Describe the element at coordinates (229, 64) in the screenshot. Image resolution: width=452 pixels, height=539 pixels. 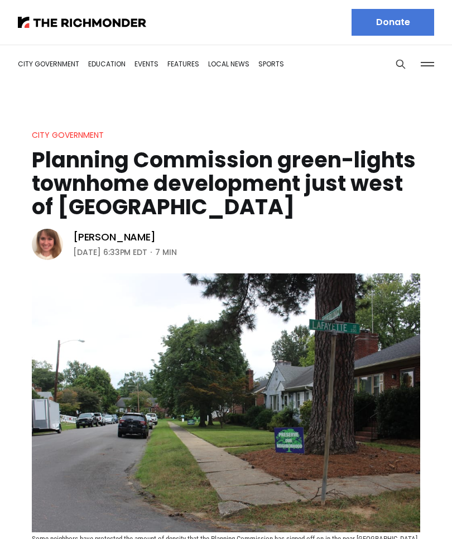
I see `a: Local News` at that location.